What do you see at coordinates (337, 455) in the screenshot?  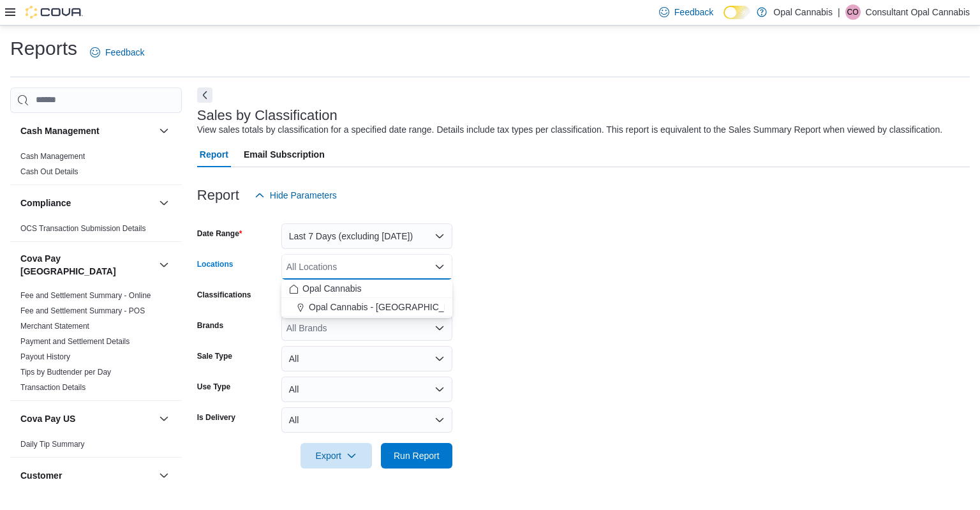 I see `span: Export` at bounding box center [337, 455].